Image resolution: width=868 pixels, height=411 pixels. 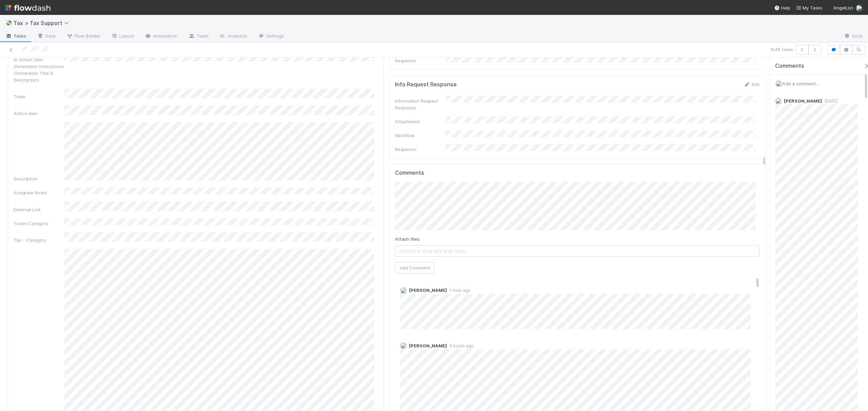 I want to click on div: Help, so click(x=782, y=8).